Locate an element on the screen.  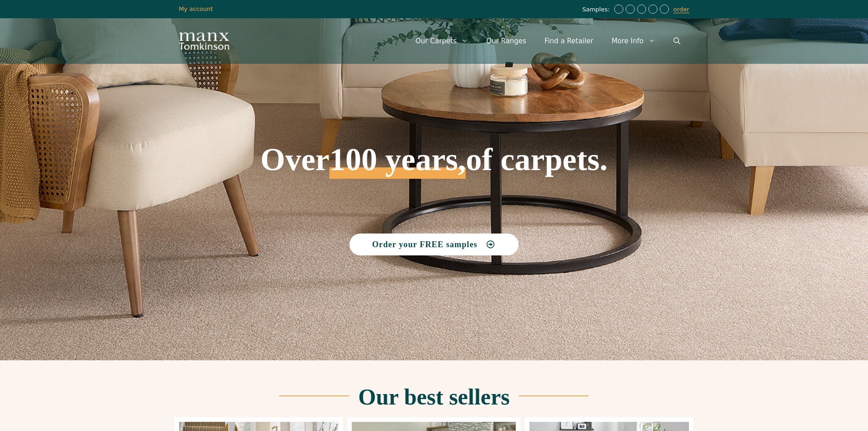
a: Our Carpets is located at coordinates (442, 41).